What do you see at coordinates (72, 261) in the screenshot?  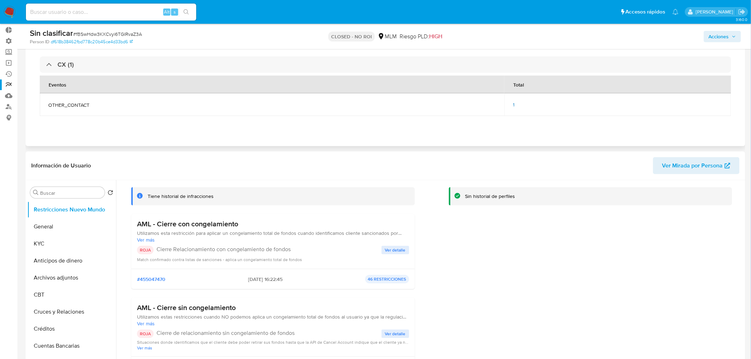 I see `button: Anticipos de dinero` at bounding box center [72, 261].